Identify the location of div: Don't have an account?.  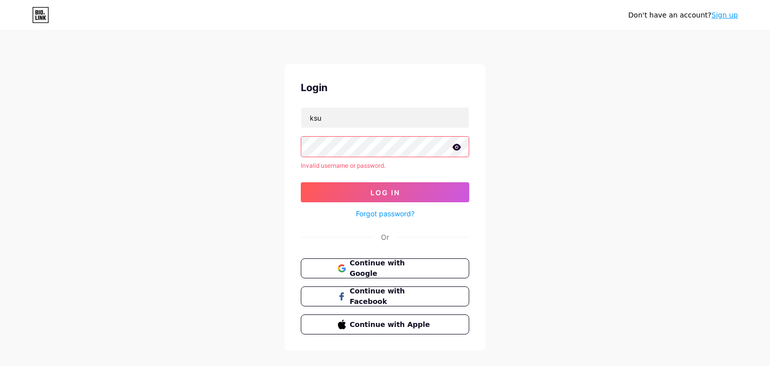
(682, 15).